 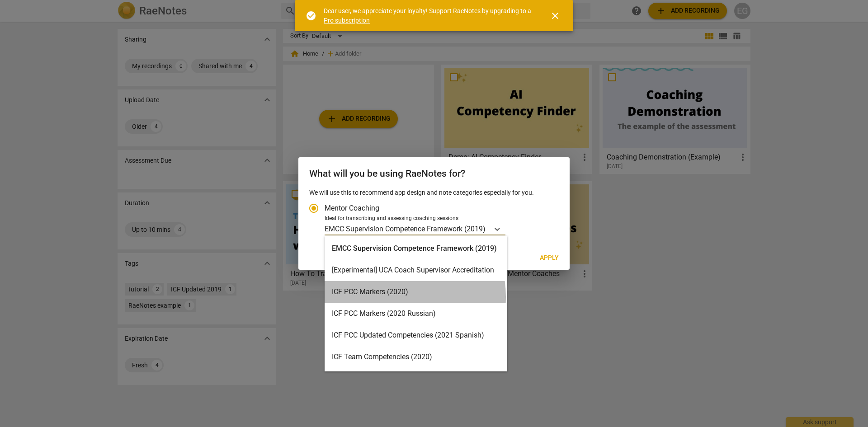 What do you see at coordinates (416, 292) in the screenshot?
I see `div: ICF PCC Markers (2020)` at bounding box center [416, 292].